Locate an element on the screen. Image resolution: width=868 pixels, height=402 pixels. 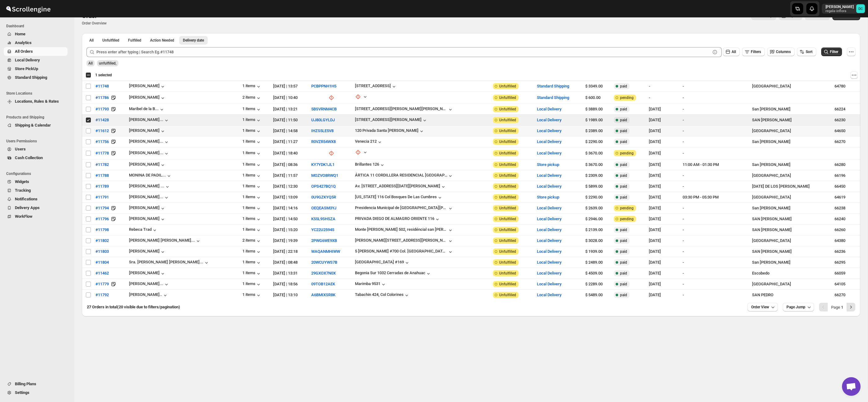
span: Users is located at coordinates (20, 149).